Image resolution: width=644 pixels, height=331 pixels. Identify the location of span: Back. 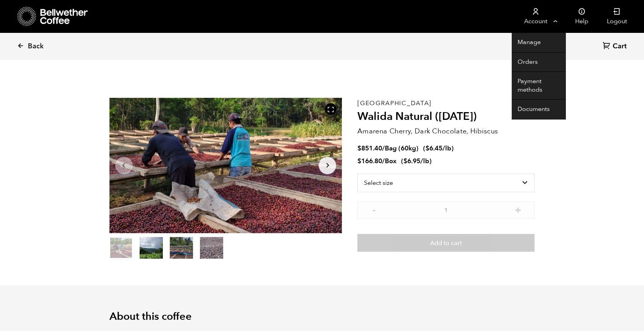
(35, 47).